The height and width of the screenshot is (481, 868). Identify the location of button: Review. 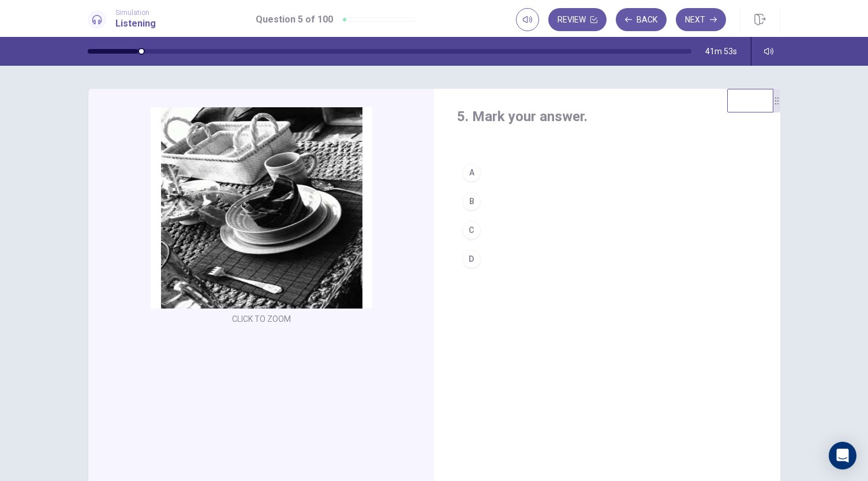
(577, 19).